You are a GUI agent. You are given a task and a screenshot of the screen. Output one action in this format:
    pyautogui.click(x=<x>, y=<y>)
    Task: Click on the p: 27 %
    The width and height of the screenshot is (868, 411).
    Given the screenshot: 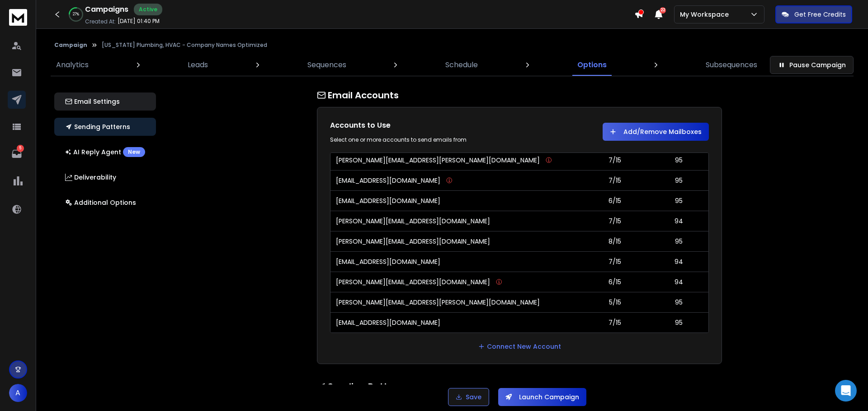 What is the action you would take?
    pyautogui.click(x=76, y=14)
    